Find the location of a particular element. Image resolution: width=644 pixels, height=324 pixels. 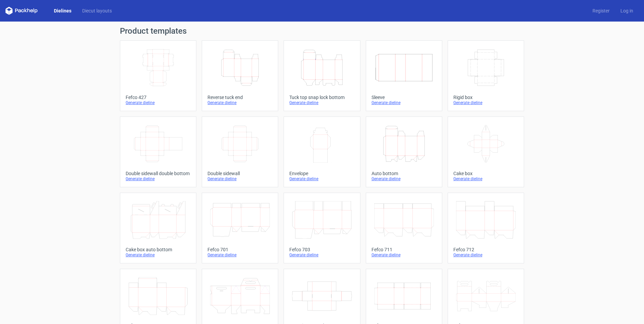

a: Fefco 427Generate dieline is located at coordinates (158, 76).